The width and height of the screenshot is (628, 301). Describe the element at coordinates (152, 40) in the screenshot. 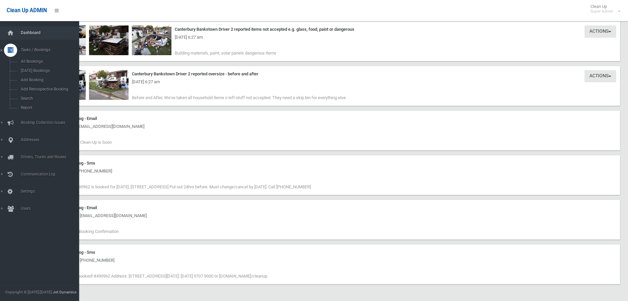

I see `img: 2025-10-1306.25.46162081262793559847.jpg` at that location.